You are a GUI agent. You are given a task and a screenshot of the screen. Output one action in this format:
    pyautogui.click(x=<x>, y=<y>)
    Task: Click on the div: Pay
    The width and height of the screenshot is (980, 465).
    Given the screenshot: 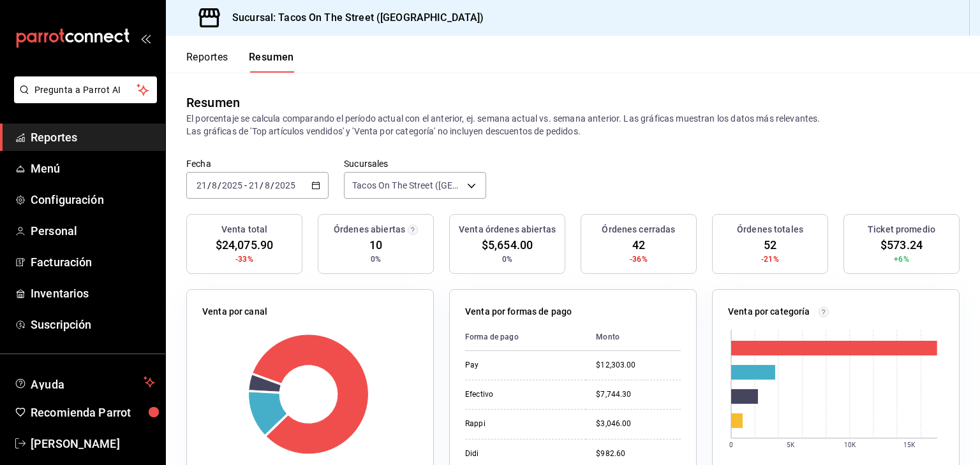 What is the action you would take?
    pyautogui.click(x=520, y=365)
    